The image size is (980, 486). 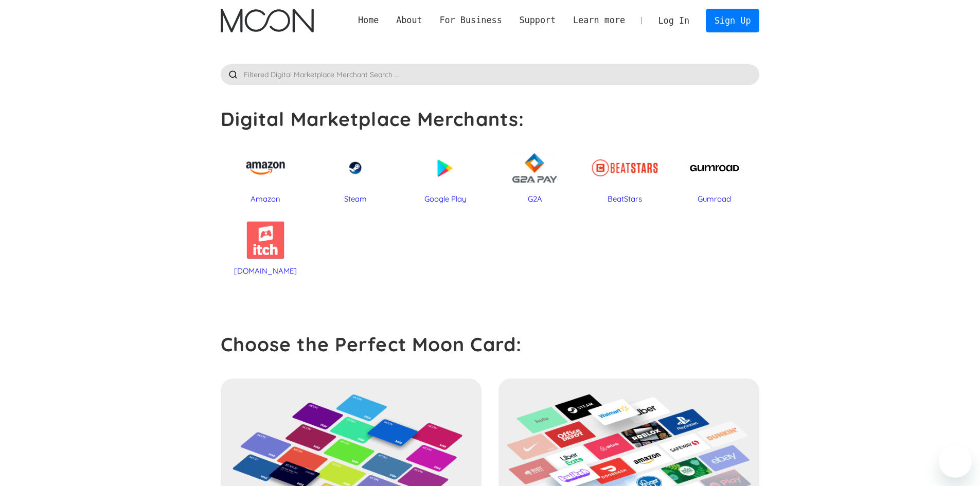 I want to click on a: home, so click(x=267, y=20).